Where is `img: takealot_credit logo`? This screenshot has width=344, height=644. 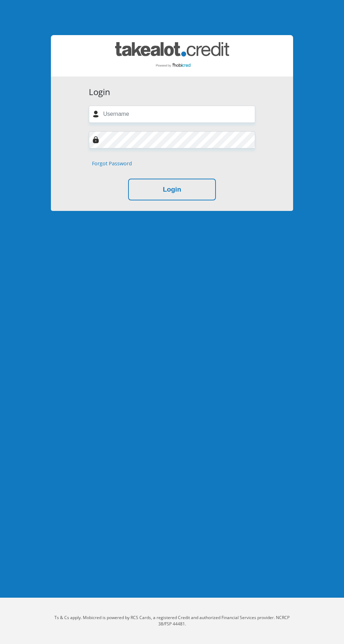
img: takealot_credit logo is located at coordinates (172, 56).